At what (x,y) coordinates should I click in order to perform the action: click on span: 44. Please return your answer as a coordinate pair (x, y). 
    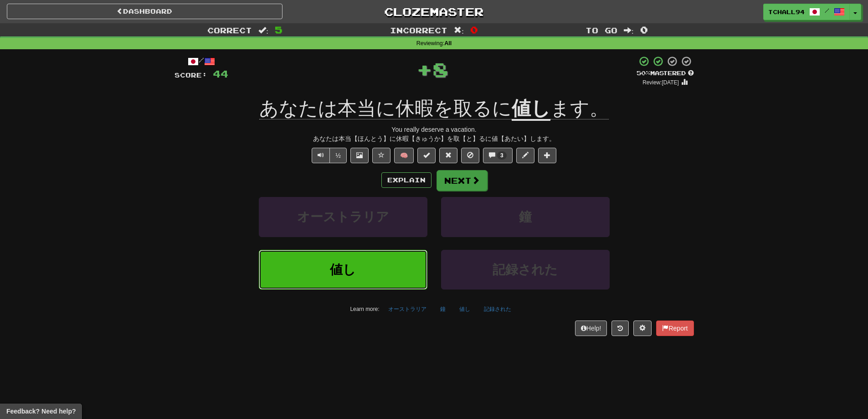
    Looking at the image, I should click on (220, 74).